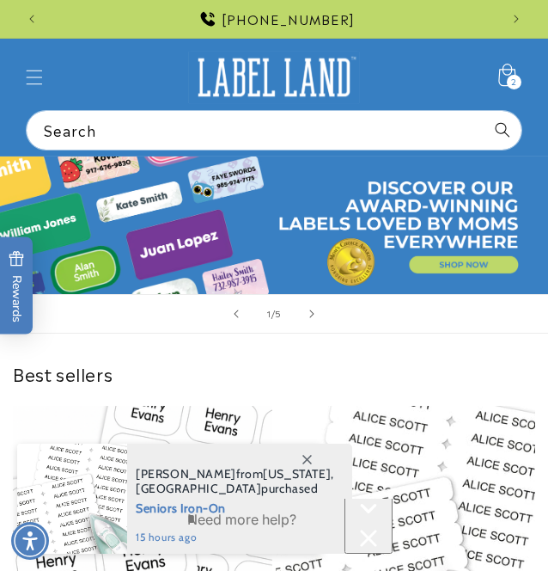 The width and height of the screenshot is (548, 571). I want to click on button: Search, so click(503, 130).